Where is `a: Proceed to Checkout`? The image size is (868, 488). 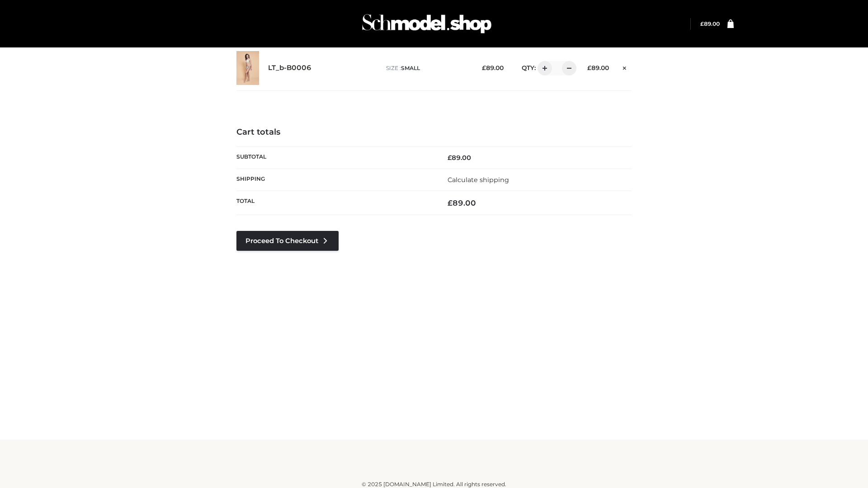
a: Proceed to Checkout is located at coordinates (288, 241).